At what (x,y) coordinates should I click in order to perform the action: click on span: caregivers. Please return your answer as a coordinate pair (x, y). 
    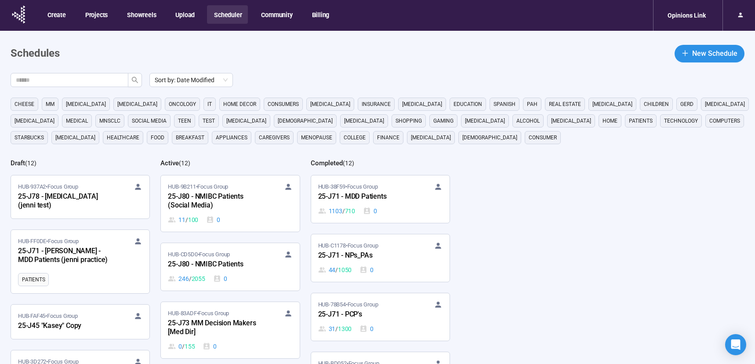
    Looking at the image, I should click on (274, 137).